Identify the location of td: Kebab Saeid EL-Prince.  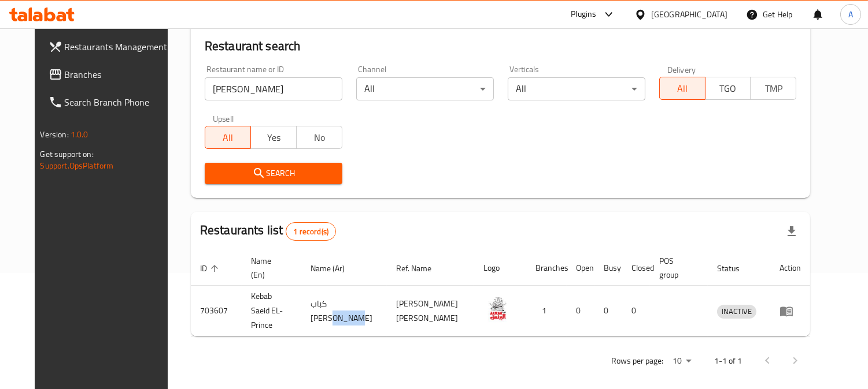
(271, 312).